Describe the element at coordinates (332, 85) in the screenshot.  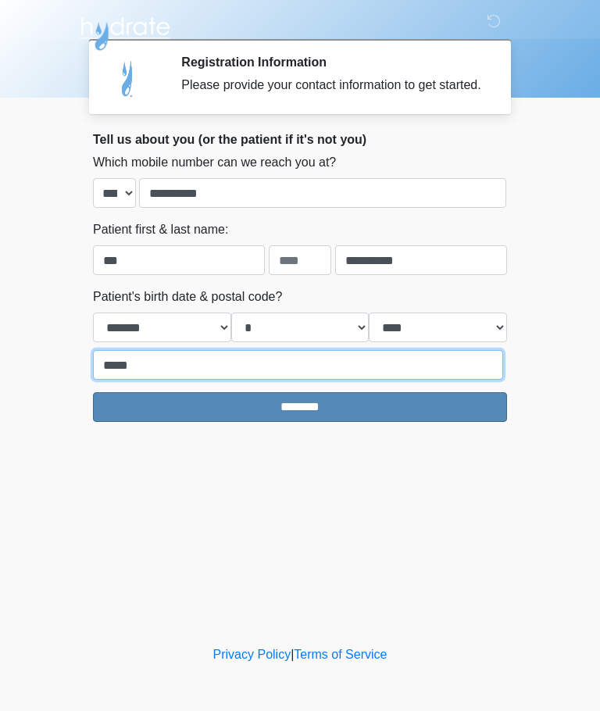
I see `div: Please provide your contact information to get started.` at that location.